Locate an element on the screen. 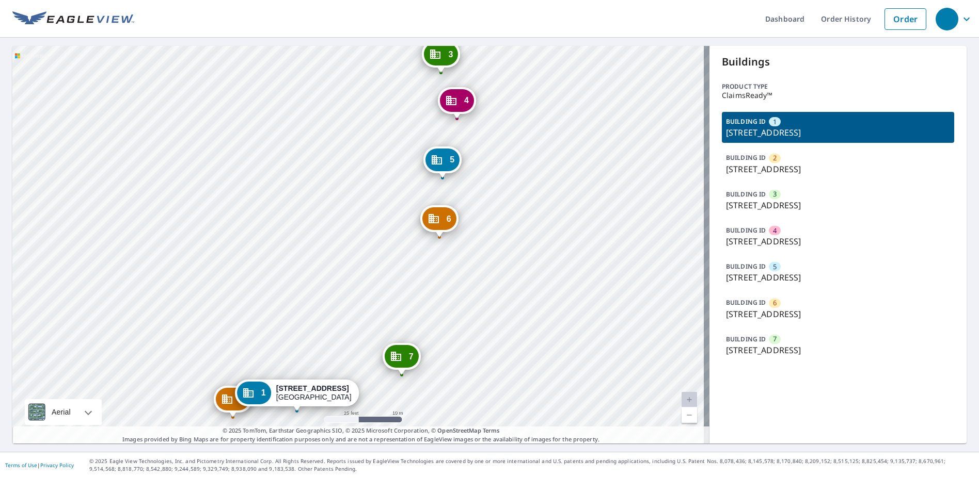 Image resolution: width=979 pixels, height=478 pixels. a: Order is located at coordinates (905, 19).